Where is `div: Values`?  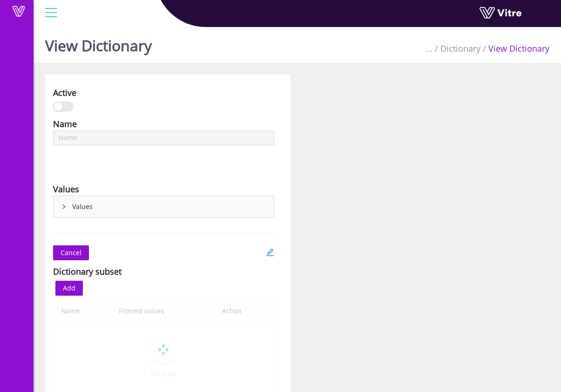
div: Values is located at coordinates (66, 189).